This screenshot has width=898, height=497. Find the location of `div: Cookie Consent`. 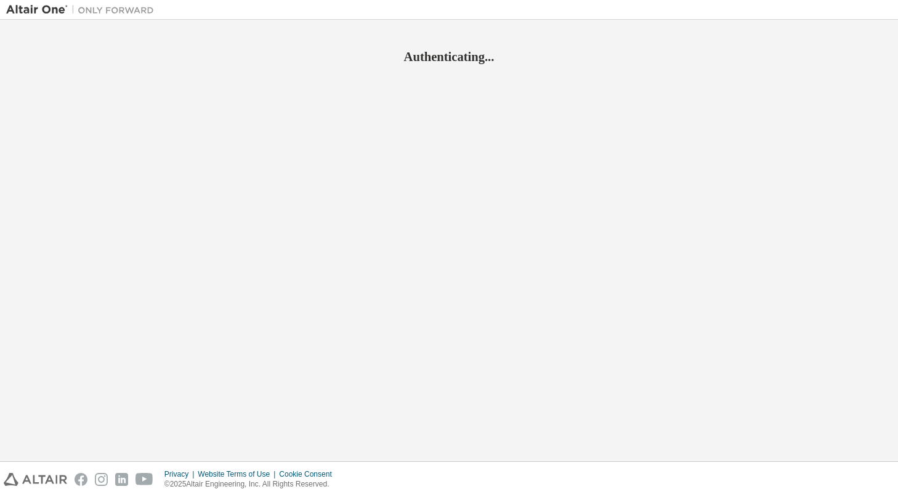

div: Cookie Consent is located at coordinates (309, 474).